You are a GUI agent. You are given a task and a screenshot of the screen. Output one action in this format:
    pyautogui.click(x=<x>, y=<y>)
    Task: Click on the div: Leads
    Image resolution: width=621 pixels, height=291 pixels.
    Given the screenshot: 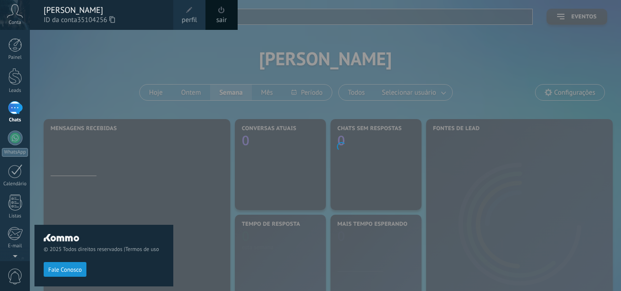 What is the action you would take?
    pyautogui.click(x=15, y=91)
    